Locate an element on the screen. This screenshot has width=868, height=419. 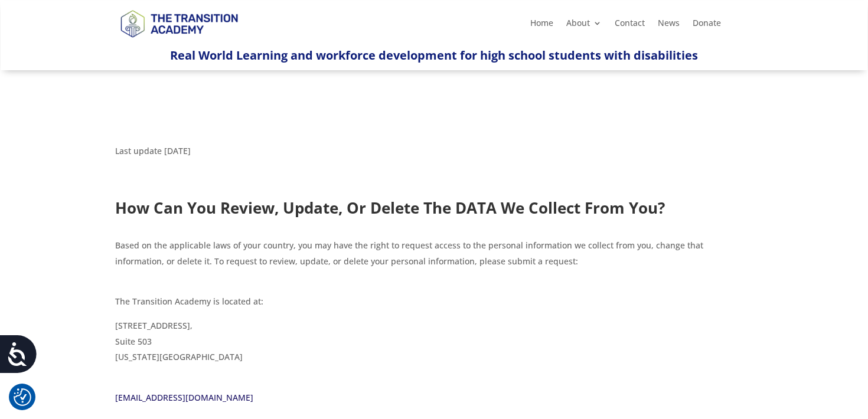
img: TTA Brand_TTA Primary Logo_Horizontal_Light BG is located at coordinates (179, 23).